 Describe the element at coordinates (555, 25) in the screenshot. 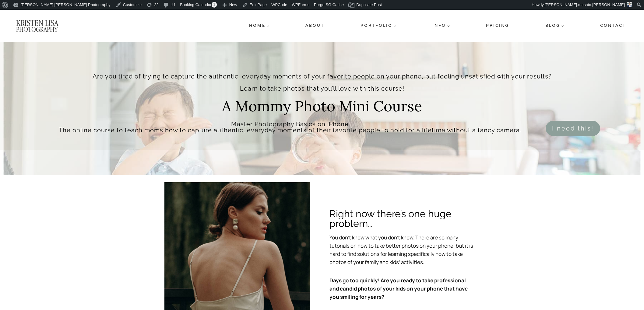

I see `a: Blog` at that location.